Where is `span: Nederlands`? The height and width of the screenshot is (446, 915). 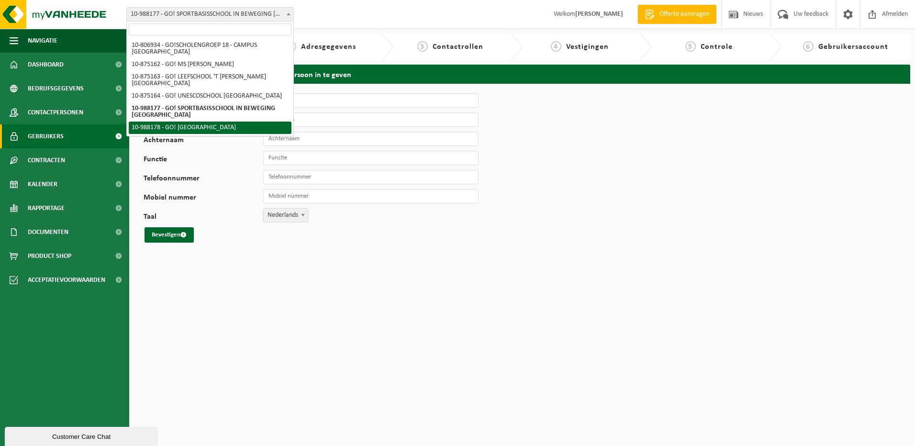 span: Nederlands is located at coordinates (286, 215).